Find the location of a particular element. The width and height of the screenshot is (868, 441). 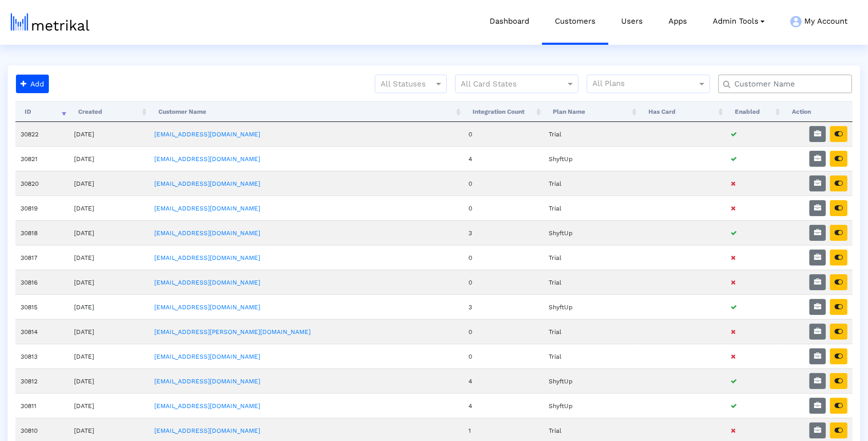

th: Created: activate to sort column ascending is located at coordinates (109, 112).